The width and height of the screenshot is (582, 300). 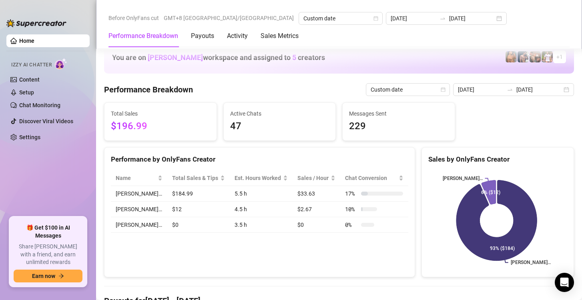 What do you see at coordinates (139, 178) in the screenshot?
I see `th: Name` at bounding box center [139, 178].